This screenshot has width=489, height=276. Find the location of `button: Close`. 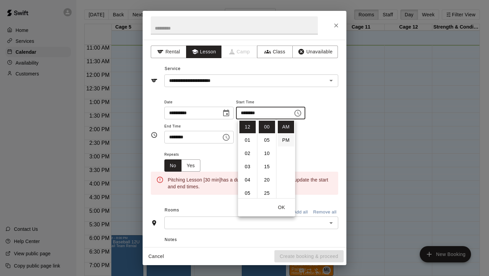

button: Close is located at coordinates (336, 25).